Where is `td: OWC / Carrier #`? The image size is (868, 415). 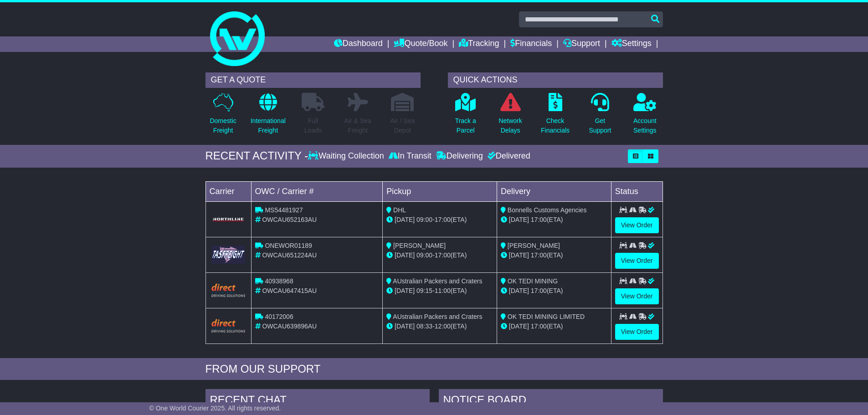
td: OWC / Carrier # is located at coordinates (316, 191).